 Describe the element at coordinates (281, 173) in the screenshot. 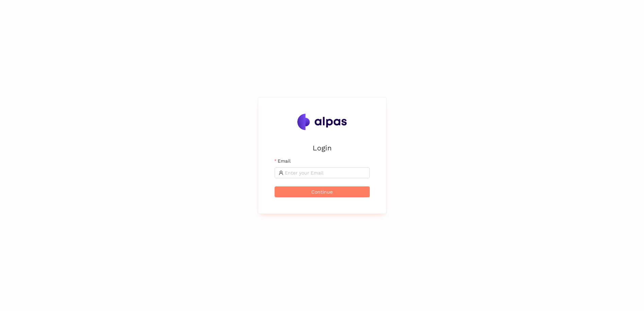

I see `span: user` at that location.